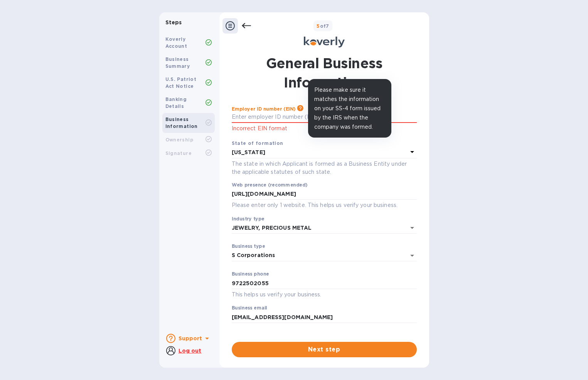  I want to click on b: Business Information, so click(181, 123).